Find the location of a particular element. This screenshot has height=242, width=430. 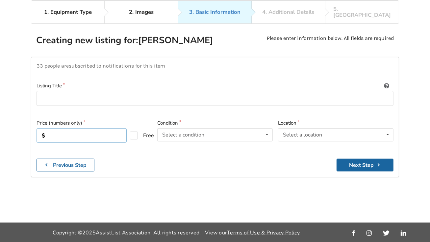

label: Listing Title is located at coordinates (215, 86).